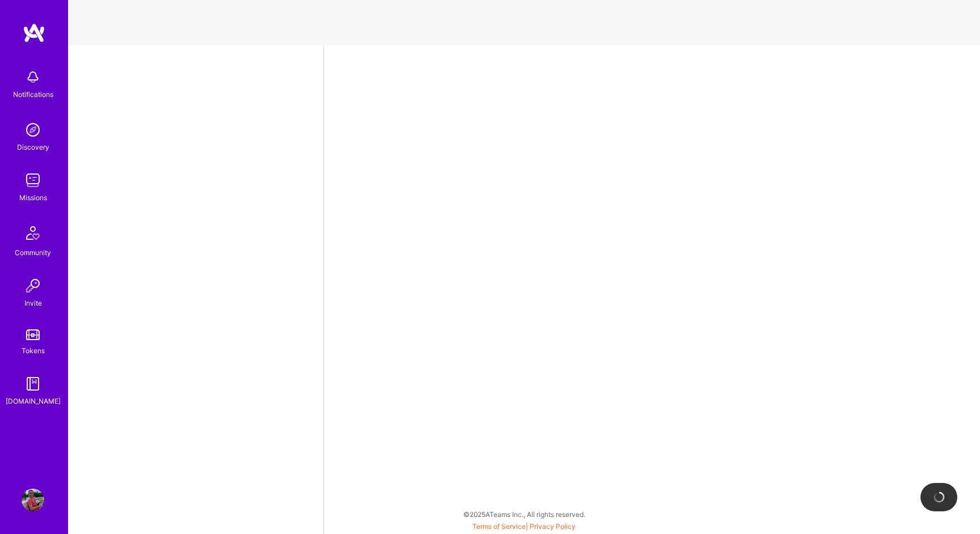 Image resolution: width=980 pixels, height=534 pixels. What do you see at coordinates (33, 147) in the screenshot?
I see `div: Discovery` at bounding box center [33, 147].